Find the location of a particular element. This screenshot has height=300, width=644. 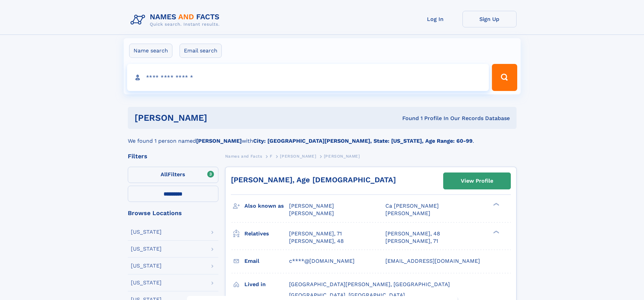

span: All is located at coordinates (164, 174).